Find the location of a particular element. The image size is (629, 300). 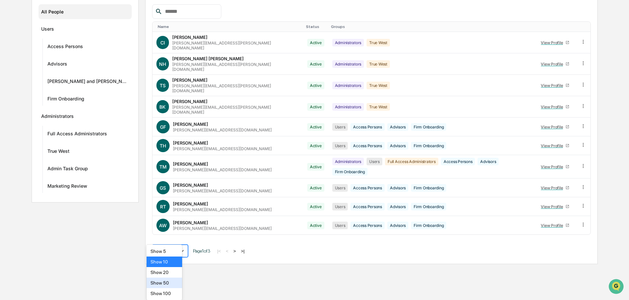

a: Powered byPylon is located at coordinates (63, 166).